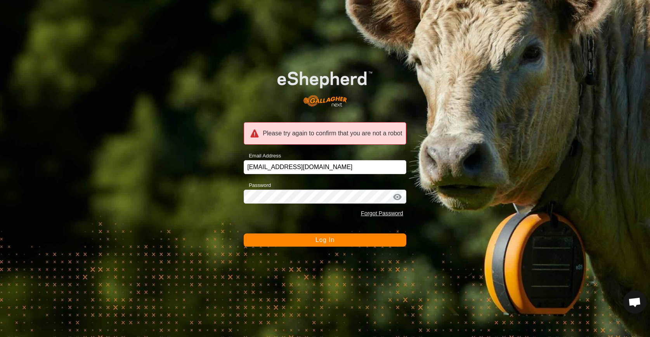 Image resolution: width=650 pixels, height=337 pixels. What do you see at coordinates (325, 167) in the screenshot?
I see `input: Email Address` at bounding box center [325, 167].